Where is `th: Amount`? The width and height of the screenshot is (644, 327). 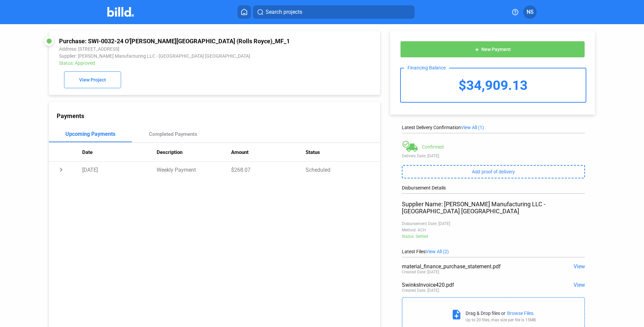 th: Amount is located at coordinates (268, 152).